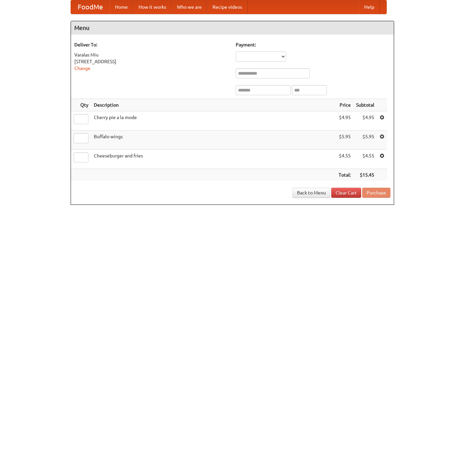 Image resolution: width=457 pixels, height=476 pixels. Describe the element at coordinates (369, 7) in the screenshot. I see `a: Help` at that location.